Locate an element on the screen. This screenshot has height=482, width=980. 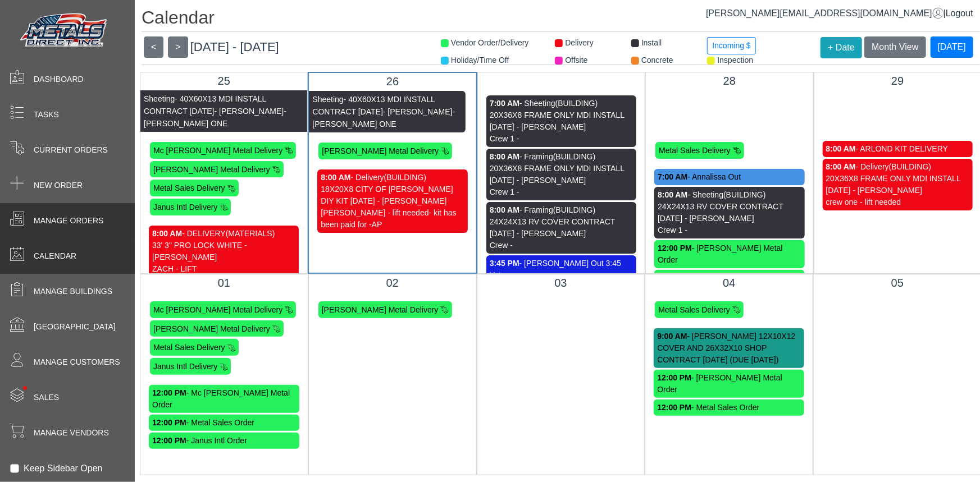
div: 01 is located at coordinates (224, 283).